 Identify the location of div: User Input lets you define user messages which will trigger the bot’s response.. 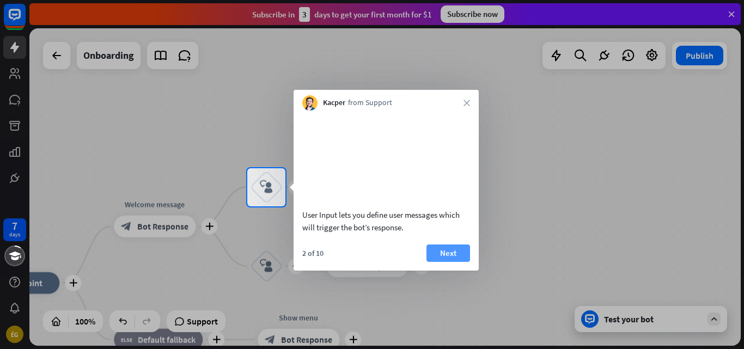
(386, 221).